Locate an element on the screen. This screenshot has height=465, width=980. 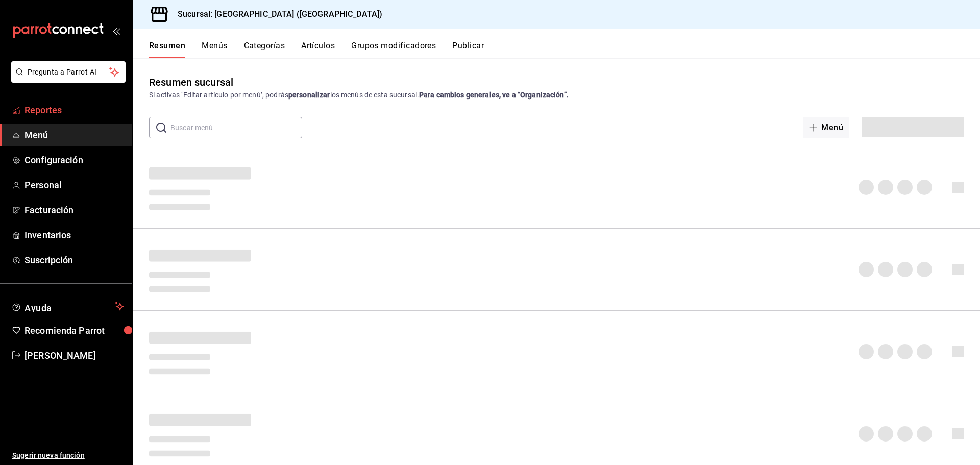
strong: personalizar is located at coordinates (309, 95).